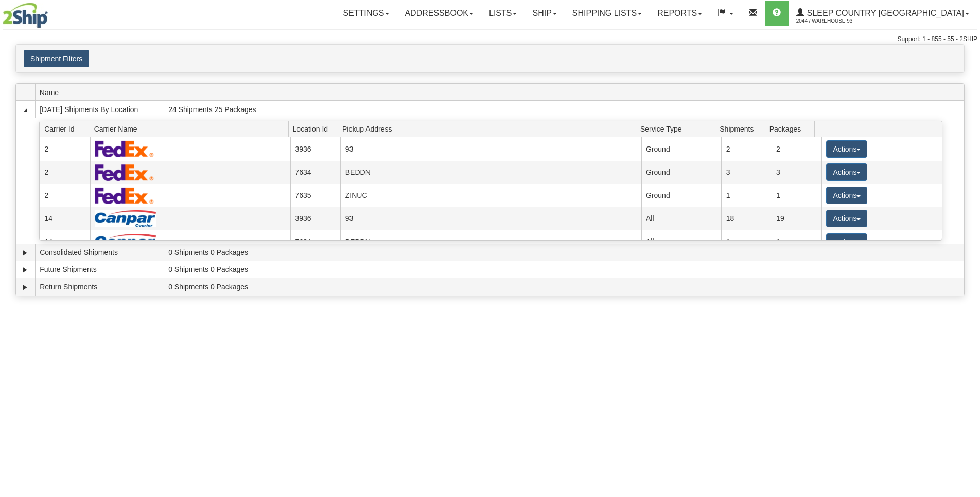 The height and width of the screenshot is (497, 980). What do you see at coordinates (439, 14) in the screenshot?
I see `a: Addressbook` at bounding box center [439, 14].